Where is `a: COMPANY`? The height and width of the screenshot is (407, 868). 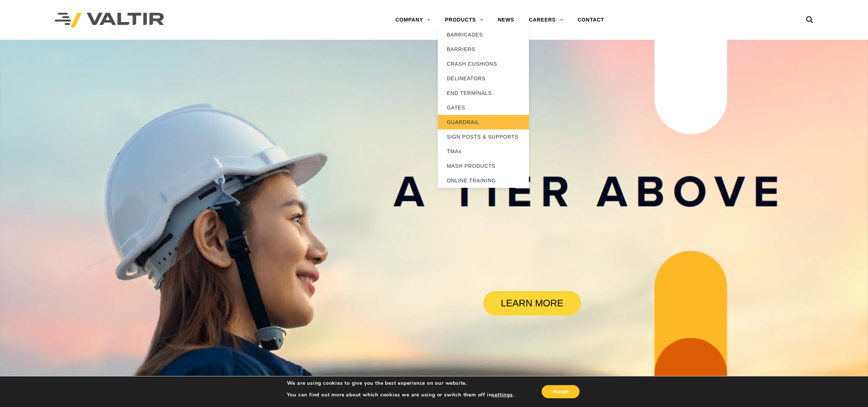 a: COMPANY is located at coordinates (413, 20).